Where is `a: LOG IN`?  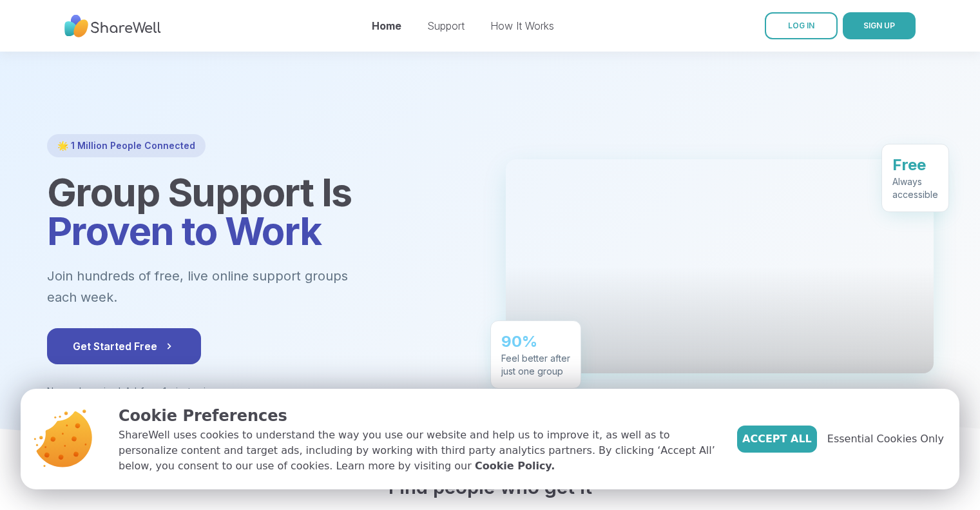
a: LOG IN is located at coordinates (801, 26).